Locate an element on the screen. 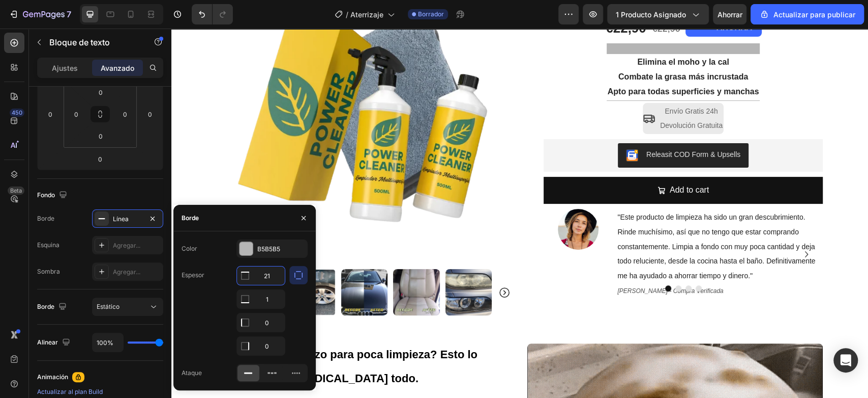  img: CKKYs5695_ICEAE=.webp is located at coordinates (461, 127).